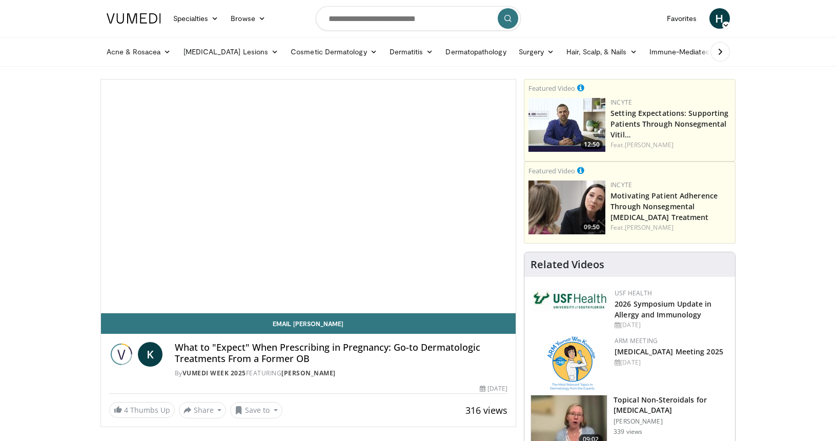 The width and height of the screenshot is (836, 441). Describe the element at coordinates (567, 125) in the screenshot. I see `a: 12:50` at that location.